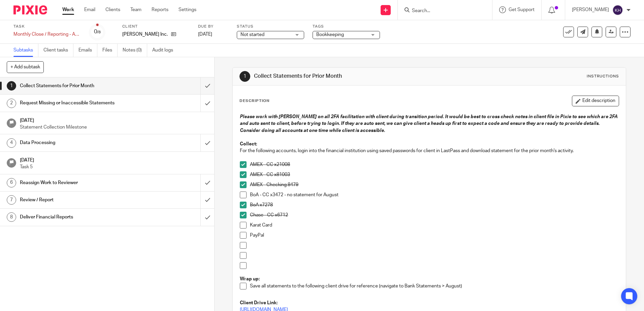  I want to click on small: /8, so click(99, 32).